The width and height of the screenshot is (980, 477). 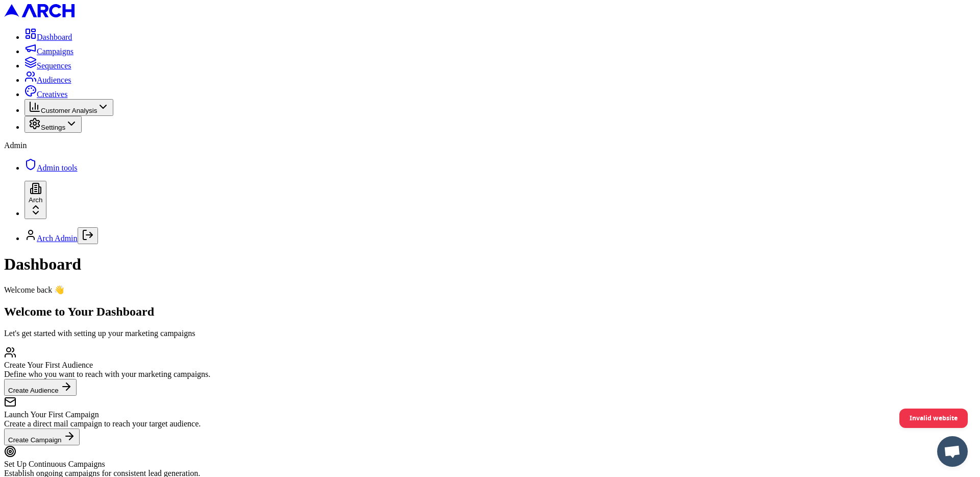 I want to click on span: Invalid website, so click(x=933, y=418).